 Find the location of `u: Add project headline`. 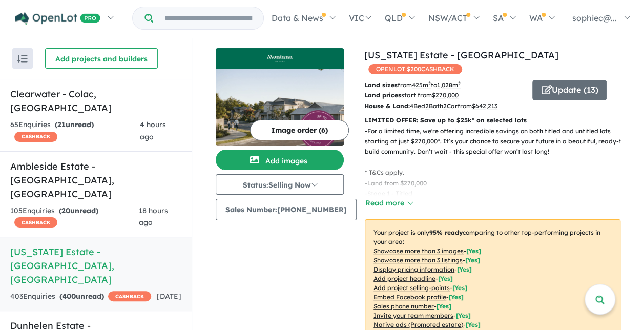

u: Add project headline is located at coordinates (404, 279).